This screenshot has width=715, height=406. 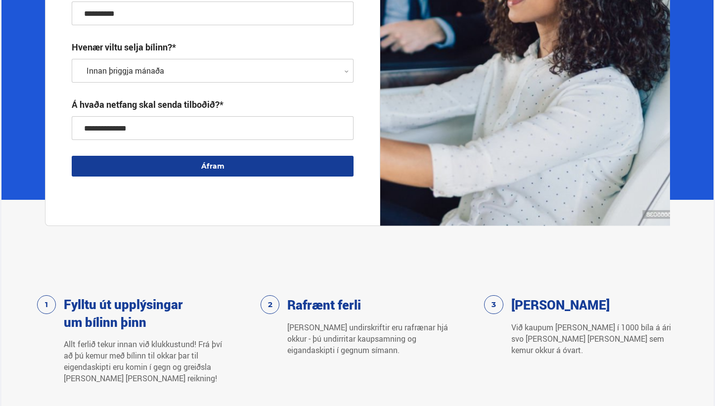 What do you see at coordinates (147, 104) in the screenshot?
I see `div: Á hvaða netfang skal senda tilboðið?*` at bounding box center [147, 104].